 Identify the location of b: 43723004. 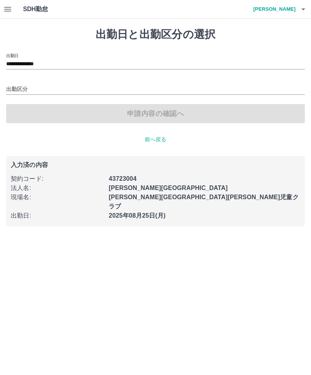
(122, 178).